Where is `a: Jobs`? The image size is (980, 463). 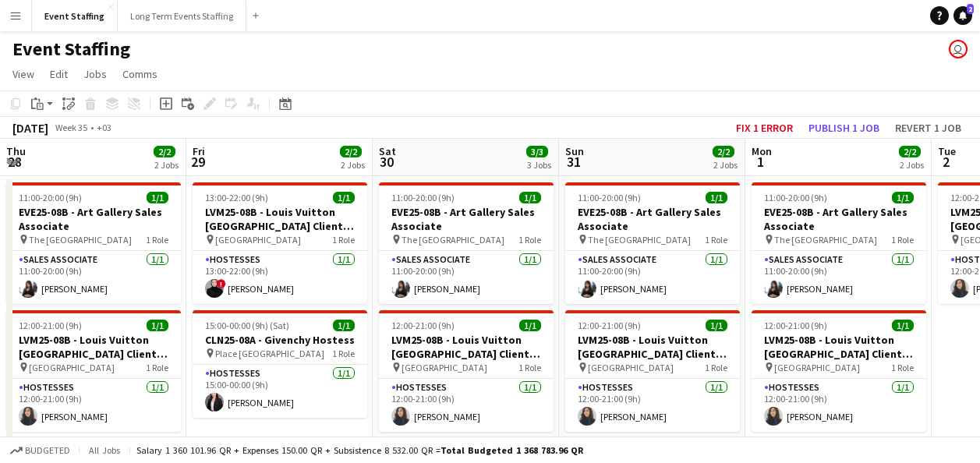
a: Jobs is located at coordinates (95, 74).